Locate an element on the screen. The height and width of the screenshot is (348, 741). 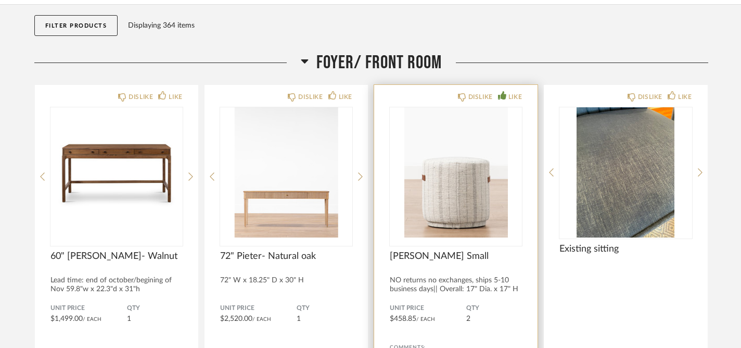
span: Existing sitting is located at coordinates (626, 249).